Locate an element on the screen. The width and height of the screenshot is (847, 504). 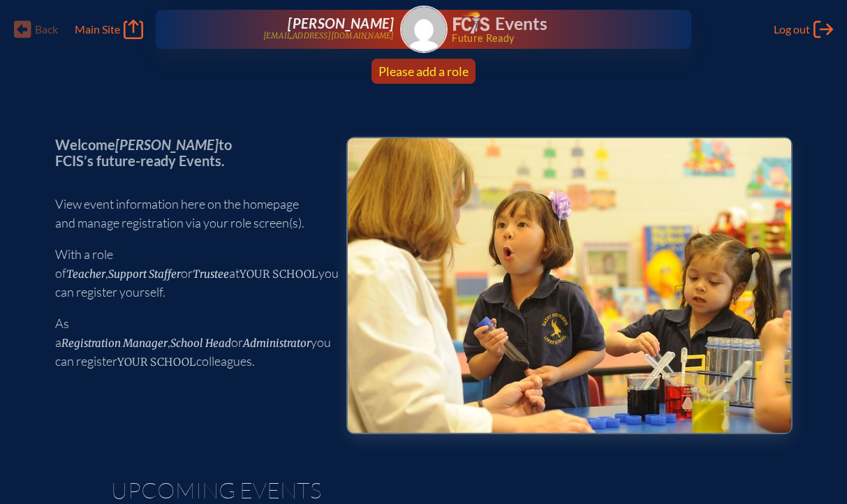
span: Please add a role is located at coordinates (424, 72).